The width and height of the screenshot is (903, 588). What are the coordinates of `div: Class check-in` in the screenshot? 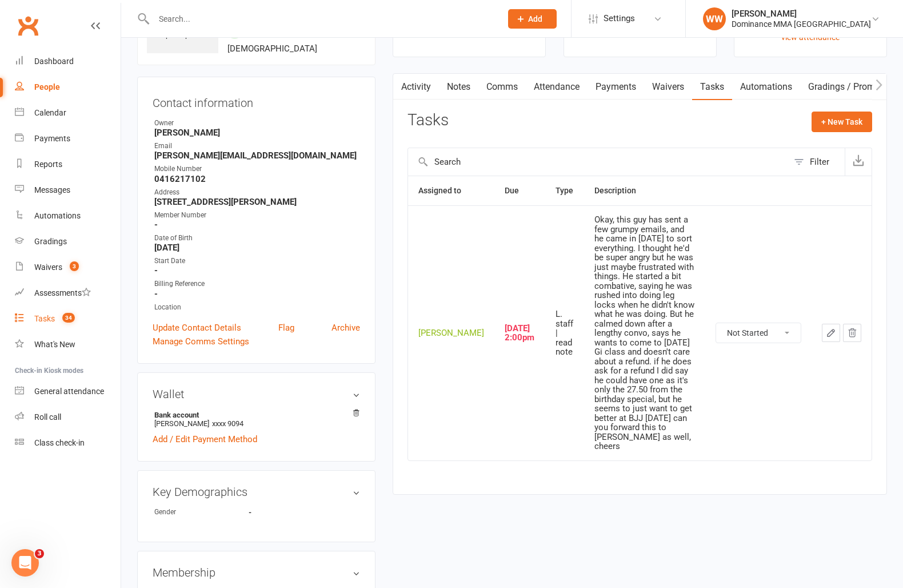 It's located at (59, 443).